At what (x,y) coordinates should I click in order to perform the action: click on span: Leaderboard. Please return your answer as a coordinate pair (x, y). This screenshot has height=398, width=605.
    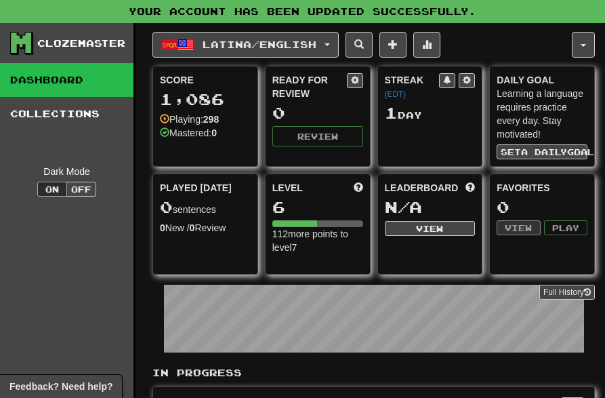
    Looking at the image, I should click on (422, 188).